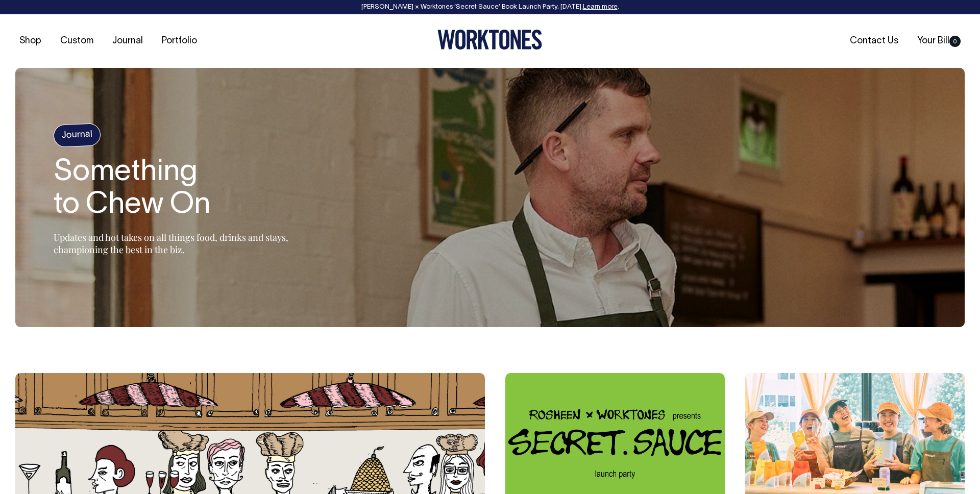  Describe the element at coordinates (874, 41) in the screenshot. I see `a: Contact Us` at that location.